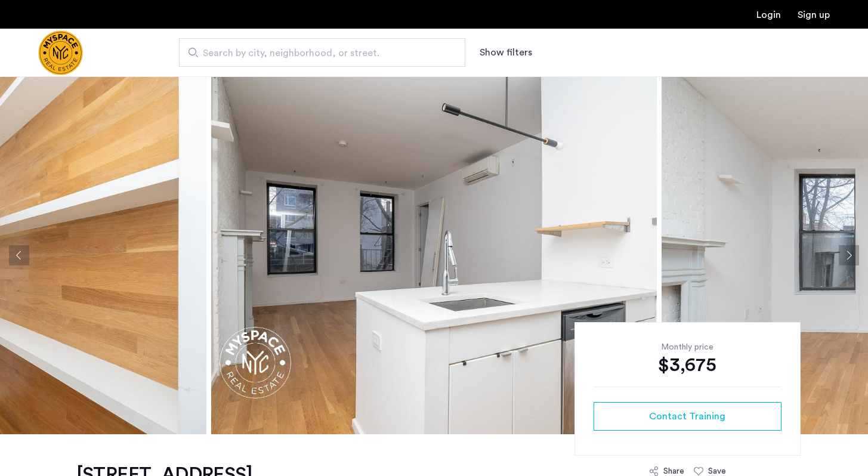  What do you see at coordinates (687, 416) in the screenshot?
I see `button: button` at bounding box center [687, 416].